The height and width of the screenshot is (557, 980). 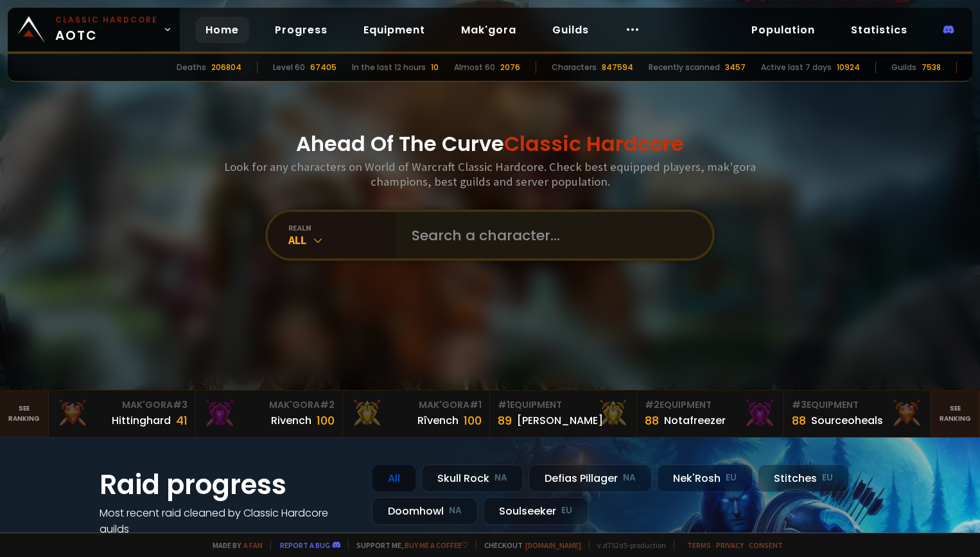 What do you see at coordinates (956, 414) in the screenshot?
I see `a: Seeranking` at bounding box center [956, 414].